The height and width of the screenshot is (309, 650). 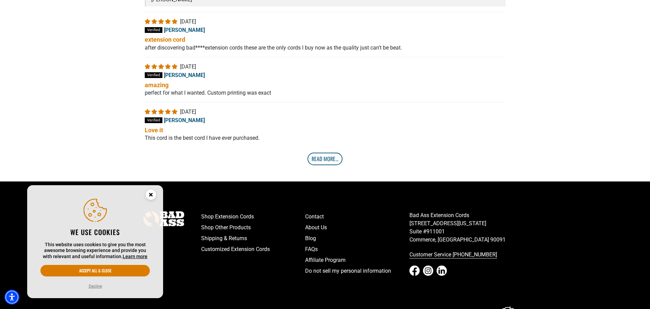 What do you see at coordinates (95, 287) in the screenshot?
I see `button: Decline` at bounding box center [95, 287].